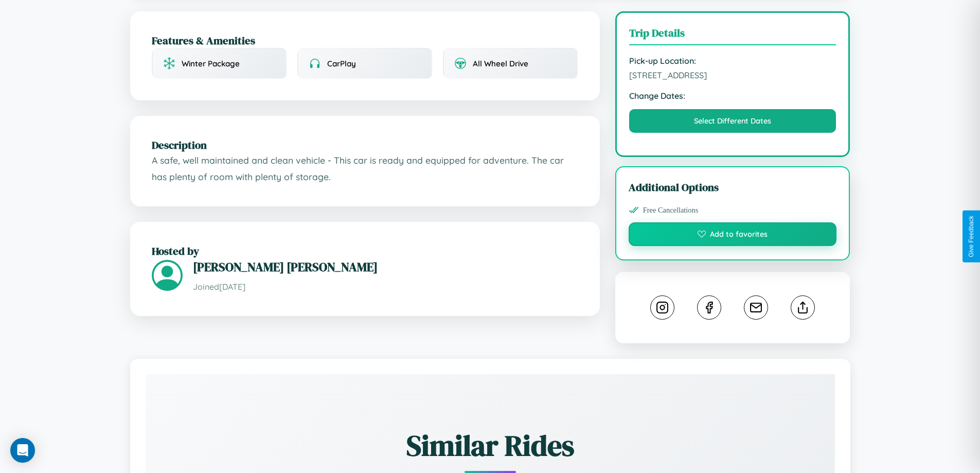 This screenshot has height=473, width=980. I want to click on div: Open Intercom Messenger, so click(23, 450).